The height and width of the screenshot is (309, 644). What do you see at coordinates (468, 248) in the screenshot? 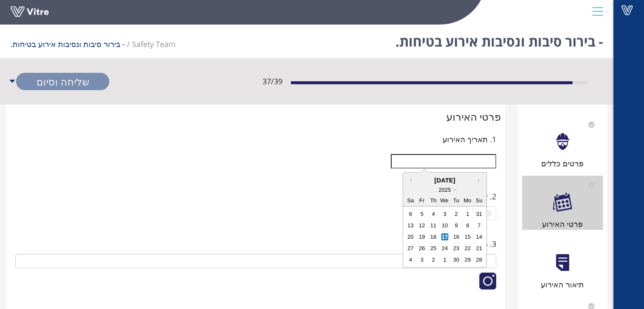
I see `div: day-22` at bounding box center [468, 248].